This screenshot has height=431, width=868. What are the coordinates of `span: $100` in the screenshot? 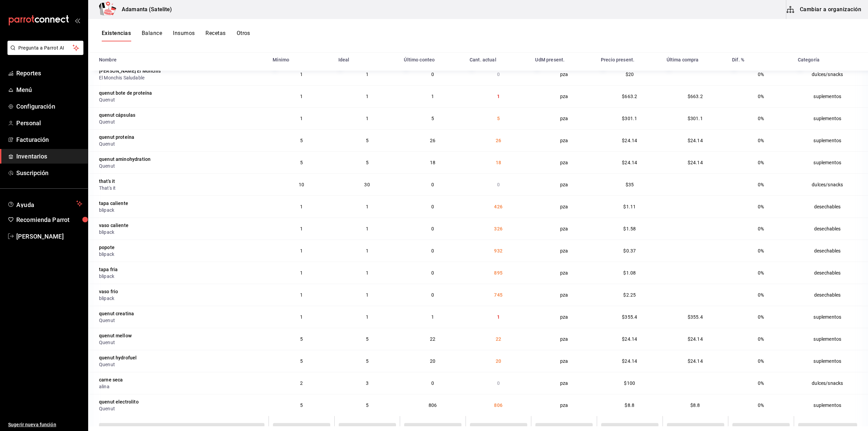 It's located at (630, 383).